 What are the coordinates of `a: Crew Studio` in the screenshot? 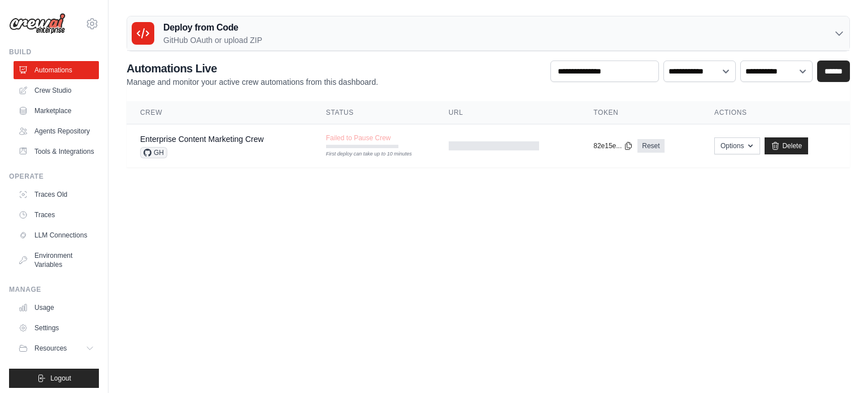 It's located at (56, 91).